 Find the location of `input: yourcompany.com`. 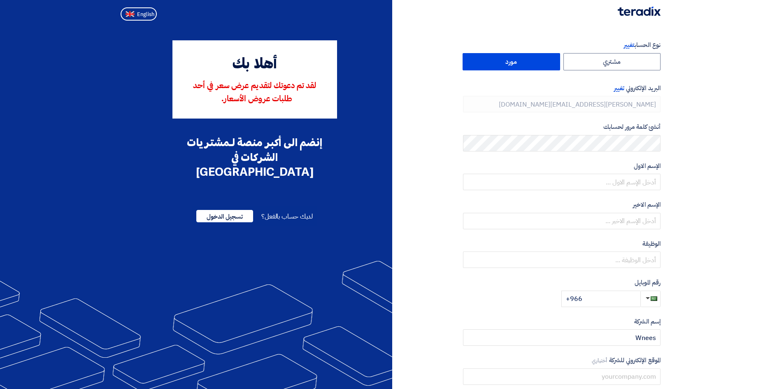

input: yourcompany.com is located at coordinates (562, 377).